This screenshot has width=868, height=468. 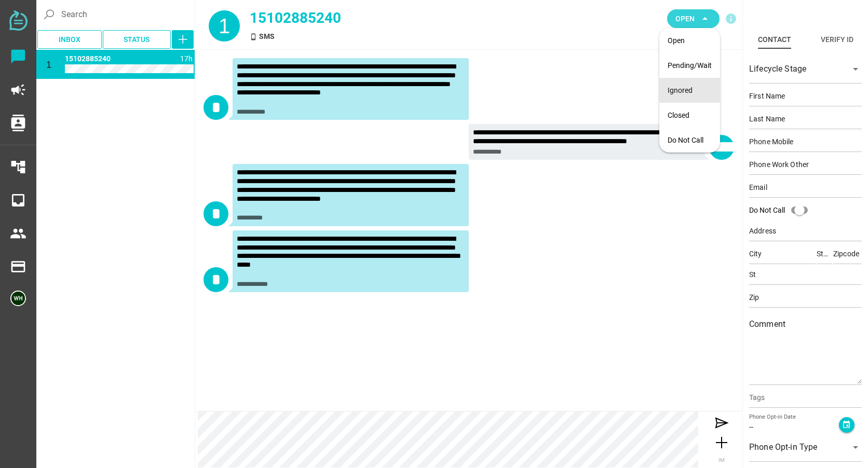 What do you see at coordinates (846, 425) in the screenshot?
I see `i: event` at bounding box center [846, 425].